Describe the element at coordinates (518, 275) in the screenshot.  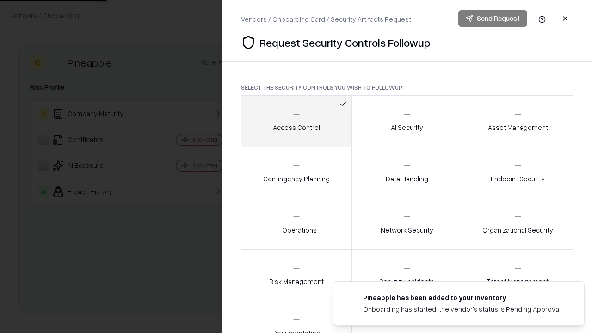
I see `button: Threat Management` at that location.